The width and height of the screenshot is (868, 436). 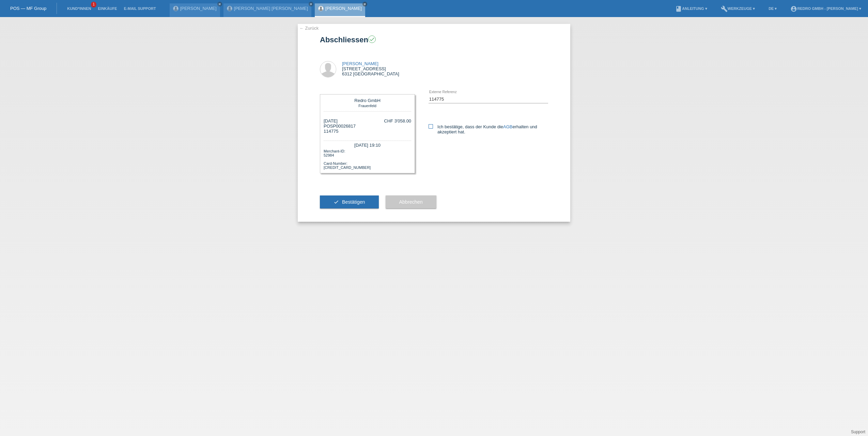 What do you see at coordinates (411, 201) in the screenshot?
I see `span: Abbrechen` at bounding box center [411, 201].